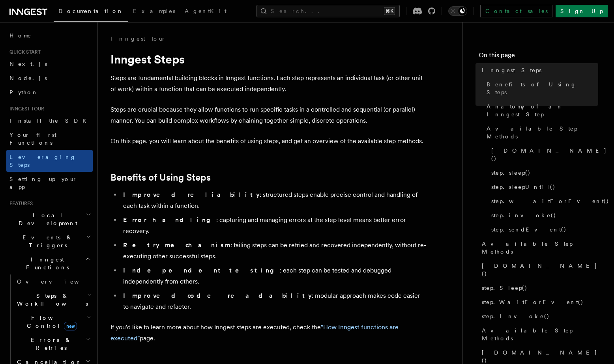 The height and width of the screenshot is (364, 614). What do you see at coordinates (50, 344) in the screenshot?
I see `span: Errors & Retries` at bounding box center [50, 344].